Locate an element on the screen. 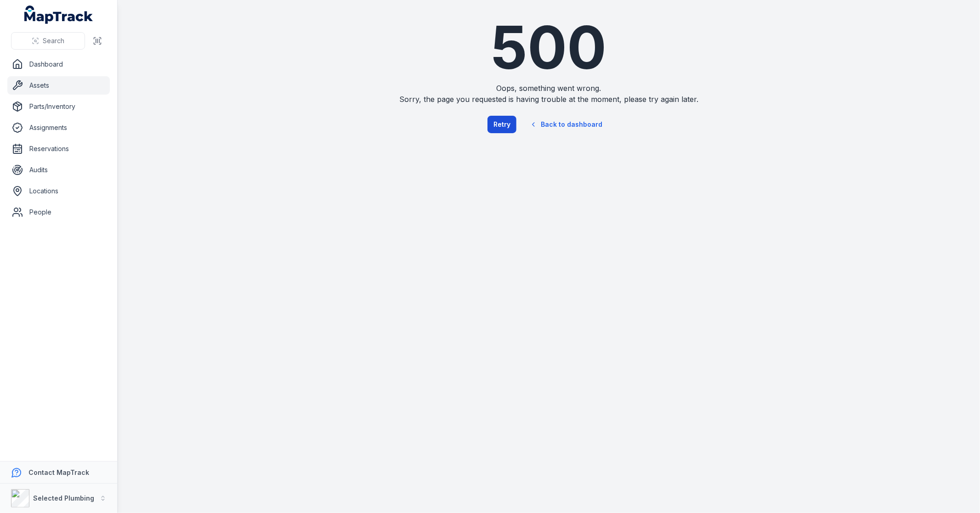 The width and height of the screenshot is (980, 513). a: Dashboard is located at coordinates (58, 64).